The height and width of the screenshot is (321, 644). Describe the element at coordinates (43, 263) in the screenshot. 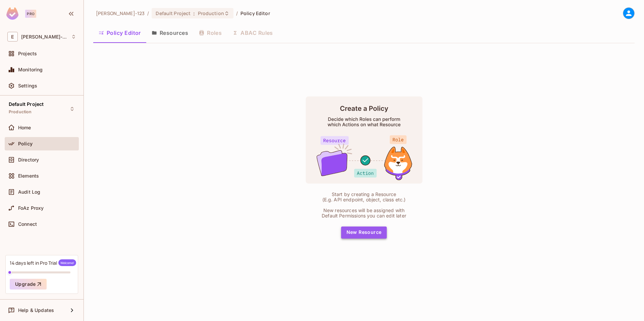

I see `div: 14 days left in Pro Trial` at that location.